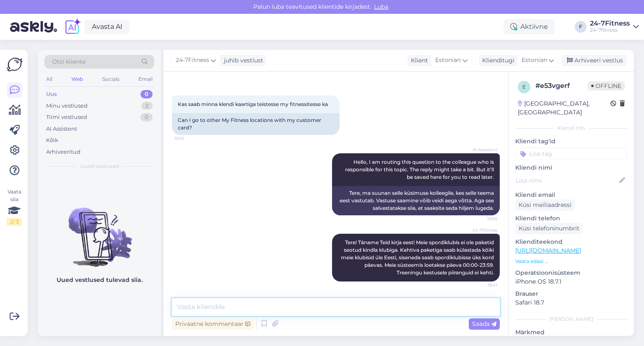 The width and height of the screenshot is (644, 346). Describe the element at coordinates (15, 65) in the screenshot. I see `img: Askly Logo` at that location.